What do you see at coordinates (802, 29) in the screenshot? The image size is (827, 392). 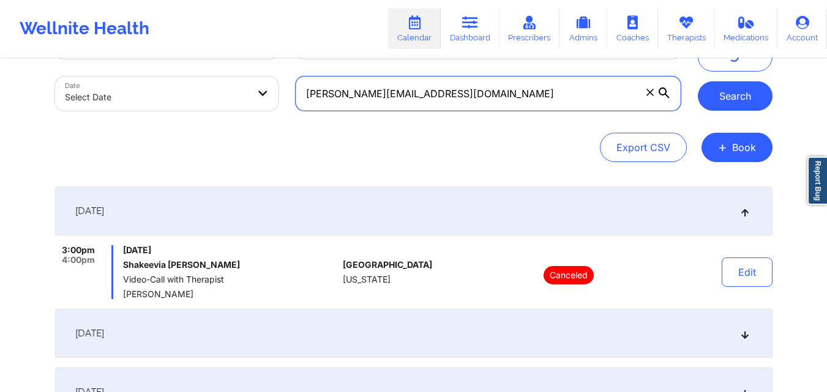 I see `a: Account` at bounding box center [802, 29].